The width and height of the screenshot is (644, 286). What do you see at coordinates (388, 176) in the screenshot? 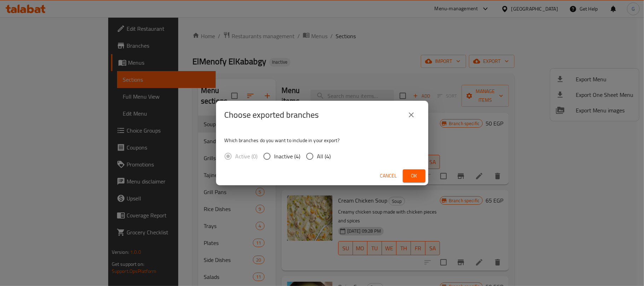
I see `button: Cancel` at bounding box center [388, 176].